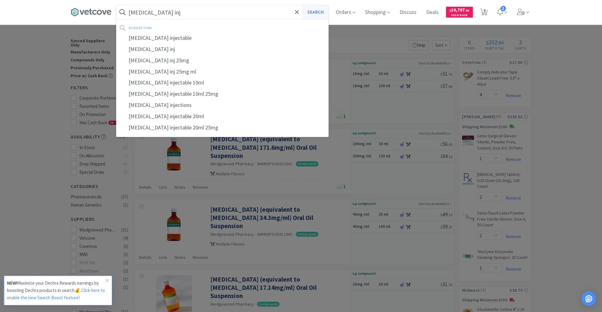 This screenshot has width=602, height=312. I want to click on p: Maximize your Dechra Rewards earnings by boosting Dechra products in search💰., so click(56, 290).